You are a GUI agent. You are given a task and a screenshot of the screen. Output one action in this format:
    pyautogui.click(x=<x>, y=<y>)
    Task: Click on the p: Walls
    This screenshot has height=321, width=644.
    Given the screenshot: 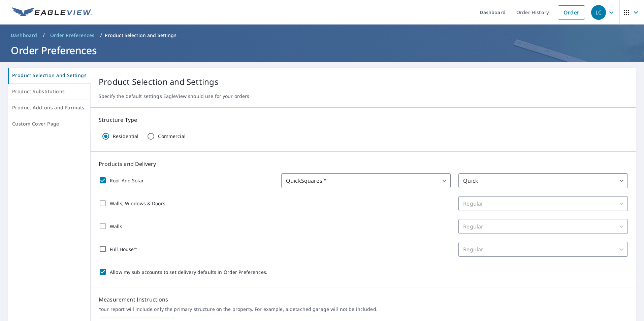 What is the action you would take?
    pyautogui.click(x=116, y=226)
    